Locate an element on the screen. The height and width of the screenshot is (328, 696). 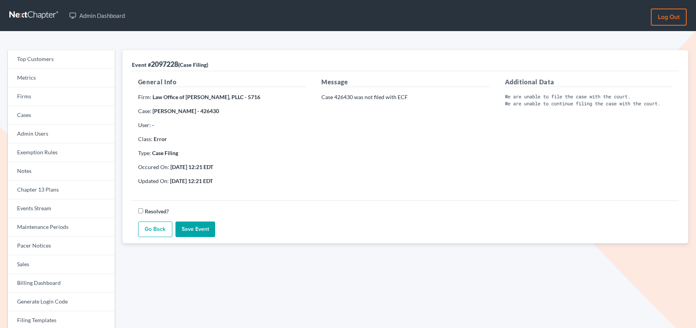
h5: Message is located at coordinates (405, 82).